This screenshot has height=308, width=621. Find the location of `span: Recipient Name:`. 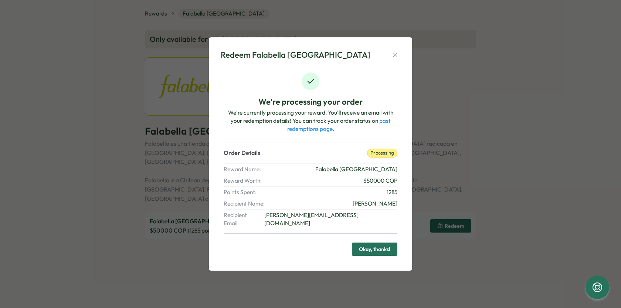

span: Recipient Name: is located at coordinates (244, 204).